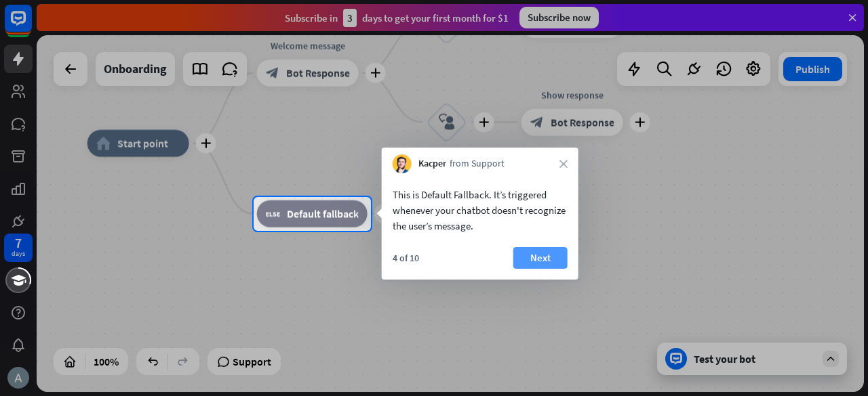  Describe the element at coordinates (323, 214) in the screenshot. I see `span: Default fallback` at that location.